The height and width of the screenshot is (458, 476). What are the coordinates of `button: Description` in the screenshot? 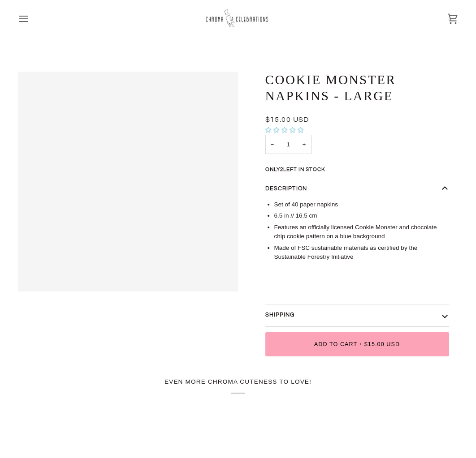 It's located at (357, 189).